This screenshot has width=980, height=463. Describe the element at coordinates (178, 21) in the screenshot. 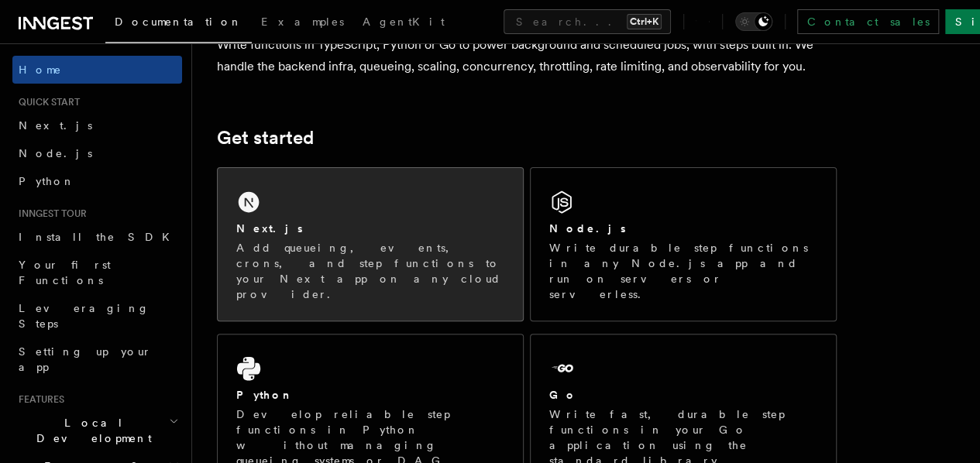

I see `span: Documentation` at that location.